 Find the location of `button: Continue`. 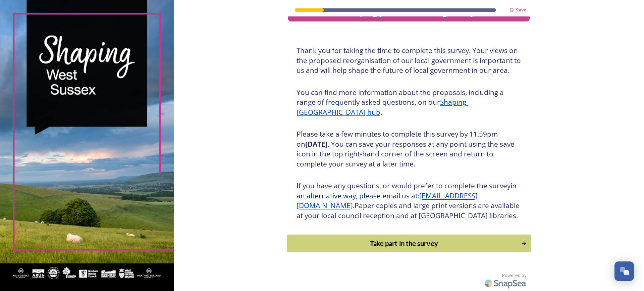

button: Continue is located at coordinates (409, 243).